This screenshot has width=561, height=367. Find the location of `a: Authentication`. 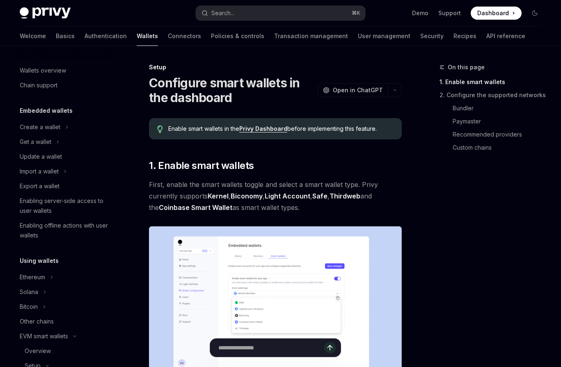

a: Authentication is located at coordinates (105, 36).